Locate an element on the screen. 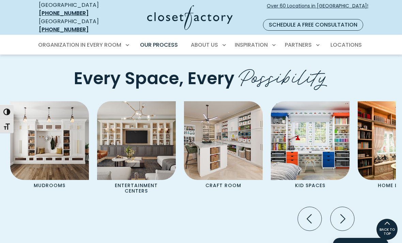 Image resolution: width=402 pixels, height=243 pixels. a: Custom craft room Craft Room is located at coordinates (223, 146).